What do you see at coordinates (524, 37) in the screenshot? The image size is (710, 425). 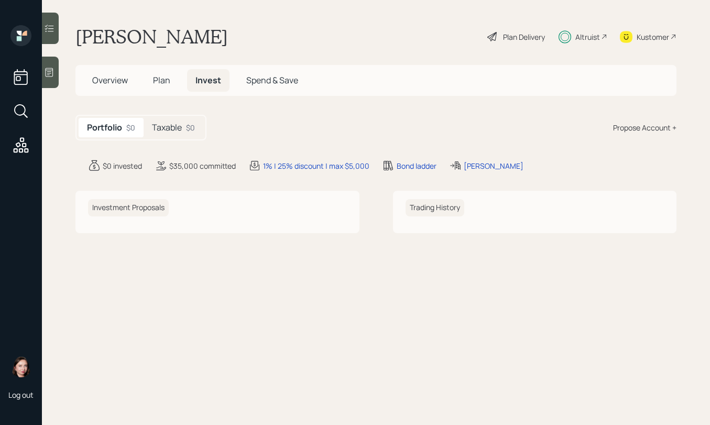 I see `div: Plan Delivery` at bounding box center [524, 37].